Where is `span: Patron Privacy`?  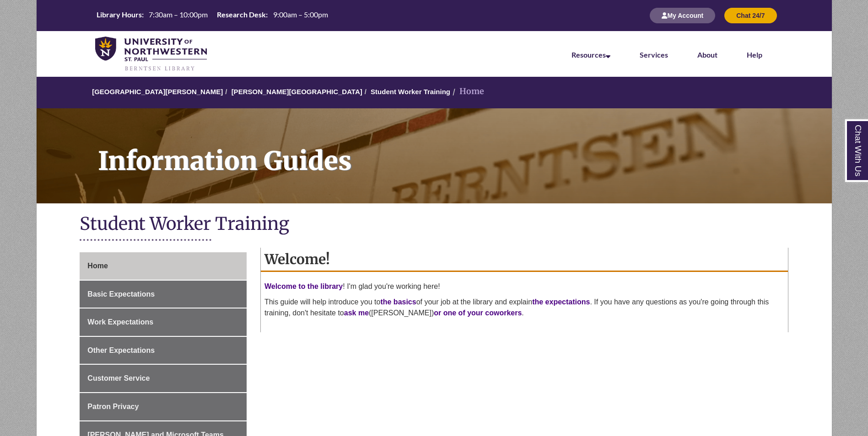
span: Patron Privacy is located at coordinates (113, 407).